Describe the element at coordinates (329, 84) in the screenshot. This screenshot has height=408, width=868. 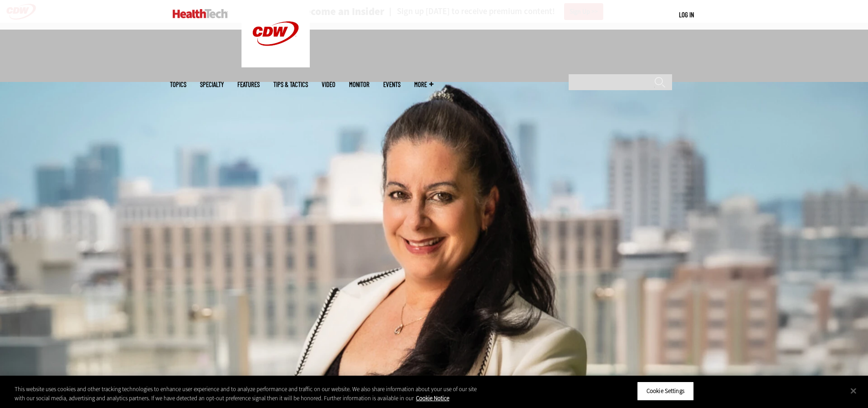
I see `a: Video` at that location.